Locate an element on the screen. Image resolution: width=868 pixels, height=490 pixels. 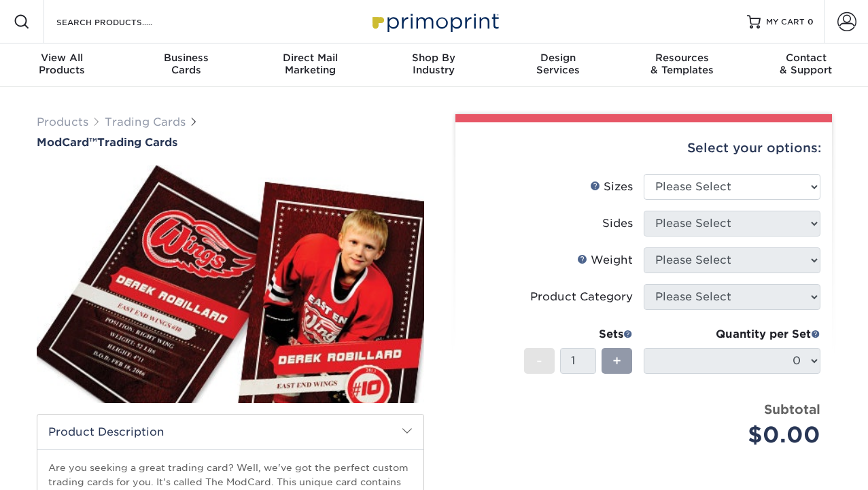
div: Quantity per Set is located at coordinates (732, 334).